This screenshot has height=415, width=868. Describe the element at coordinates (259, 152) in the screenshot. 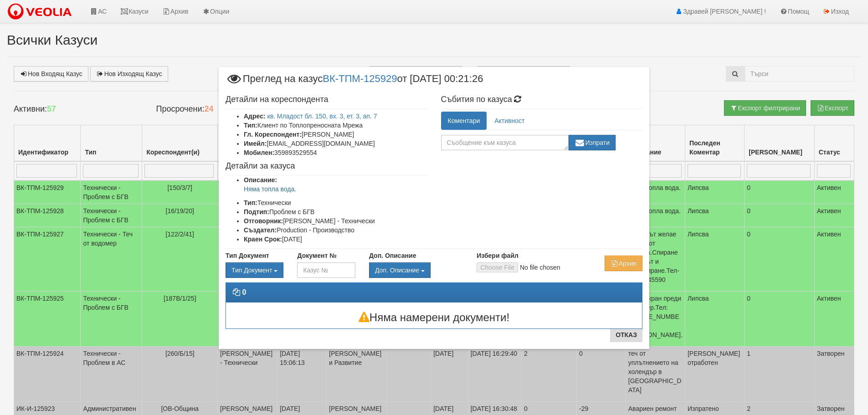

I see `b: Мобилен:` at that location.